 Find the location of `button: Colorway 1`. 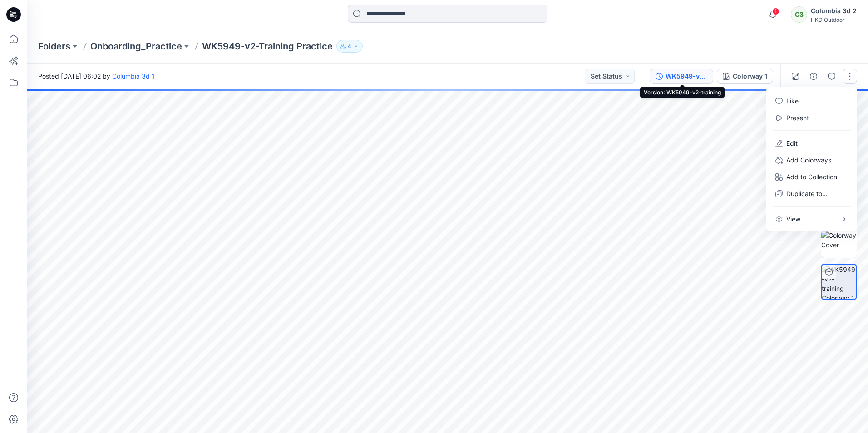

button: Colorway 1 is located at coordinates (745, 76).